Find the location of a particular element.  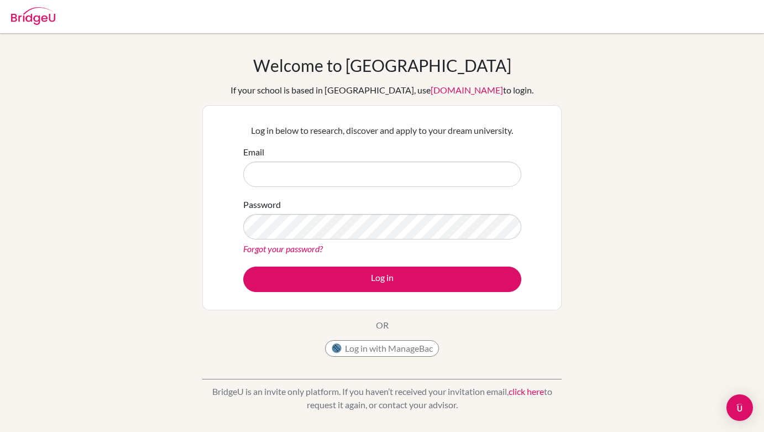

img: Bridge-U is located at coordinates (33, 16).